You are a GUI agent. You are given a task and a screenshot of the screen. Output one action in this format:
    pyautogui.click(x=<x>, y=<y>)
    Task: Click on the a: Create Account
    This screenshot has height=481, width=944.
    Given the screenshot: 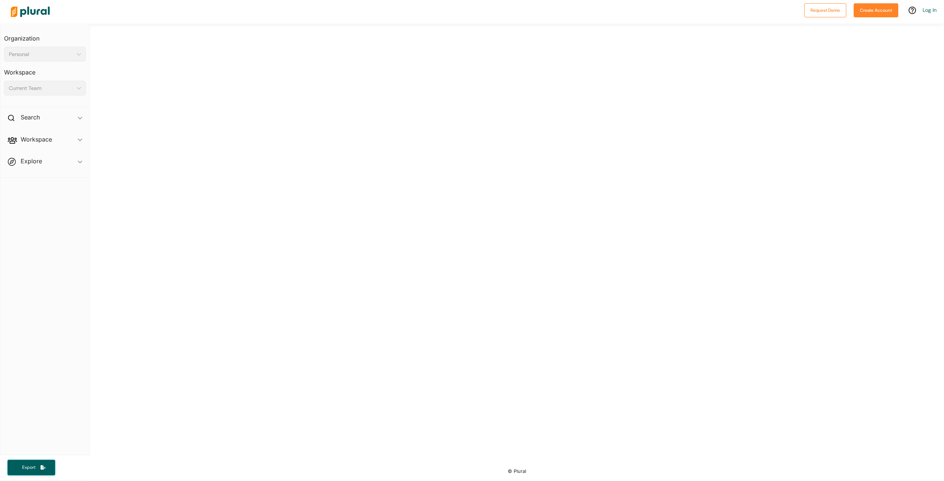 What is the action you would take?
    pyautogui.click(x=875, y=10)
    